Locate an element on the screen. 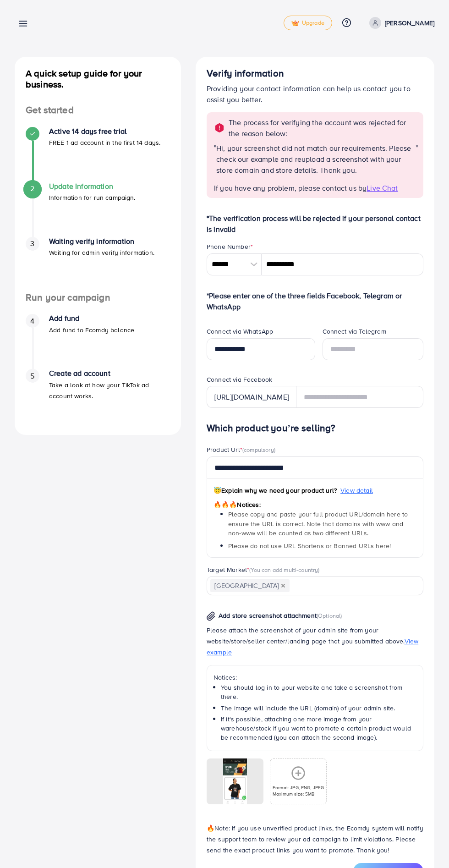  span: 4 is located at coordinates (32, 321).